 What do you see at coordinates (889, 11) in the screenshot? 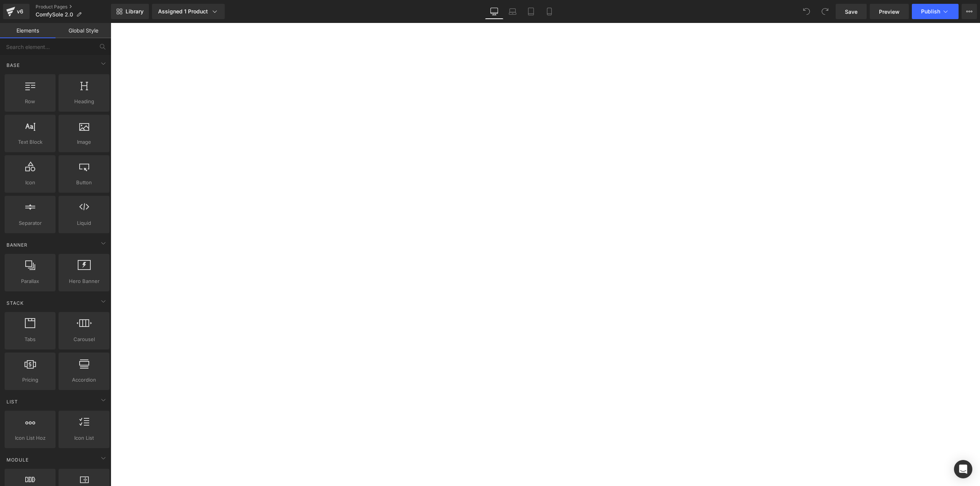
I see `a: Preview` at bounding box center [889, 11].